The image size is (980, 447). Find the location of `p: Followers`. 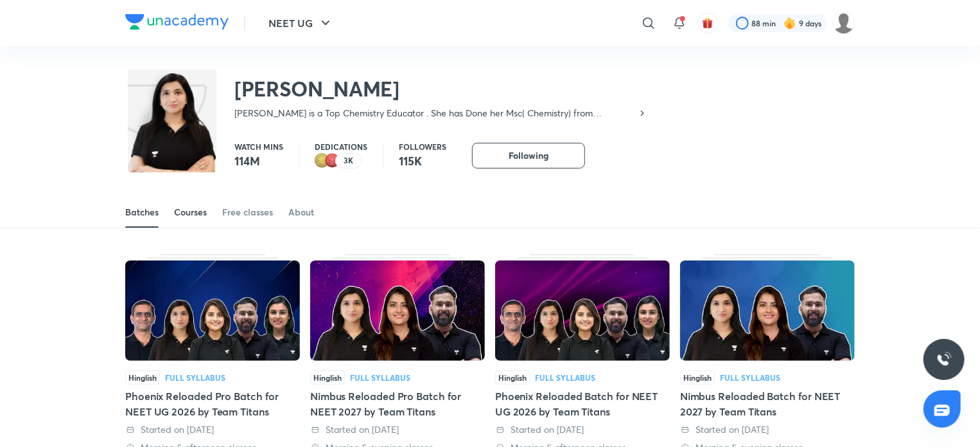

p: Followers is located at coordinates (423, 147).